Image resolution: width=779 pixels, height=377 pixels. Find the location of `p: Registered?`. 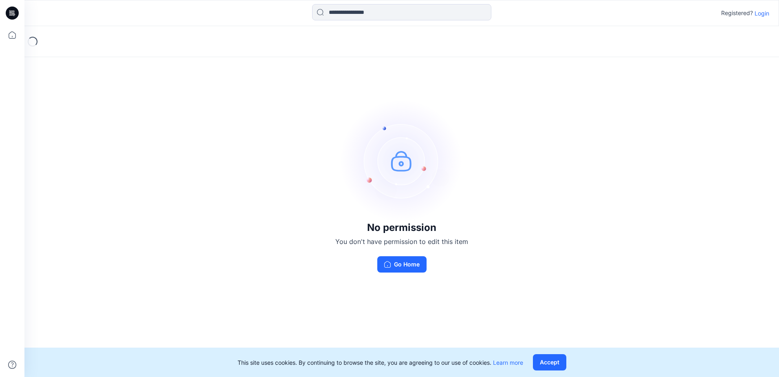

p: Registered? is located at coordinates (737, 13).